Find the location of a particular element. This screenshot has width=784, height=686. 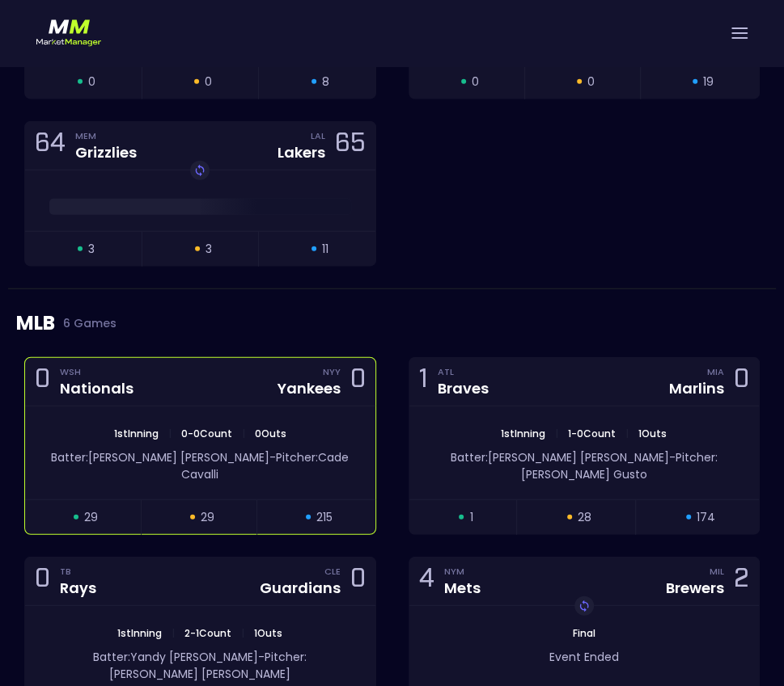

span: 174 is located at coordinates (706, 518).